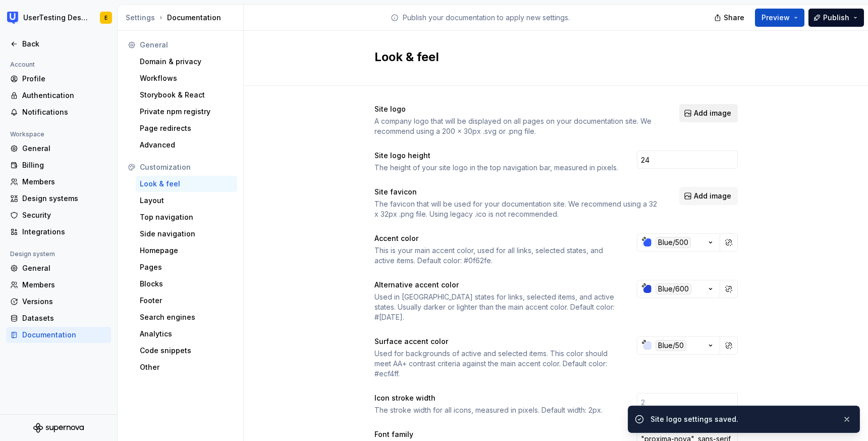 The height and width of the screenshot is (441, 868). Describe the element at coordinates (497, 434) in the screenshot. I see `div: Font family` at that location.